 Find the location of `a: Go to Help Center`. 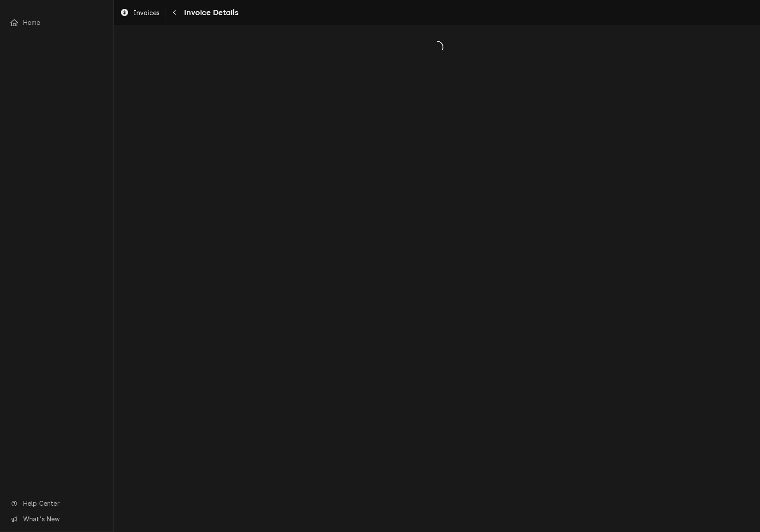

a: Go to Help Center is located at coordinates (56, 503).